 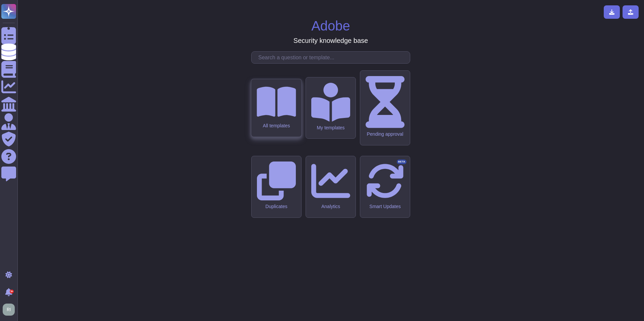 I want to click on button: user, so click(x=10, y=310).